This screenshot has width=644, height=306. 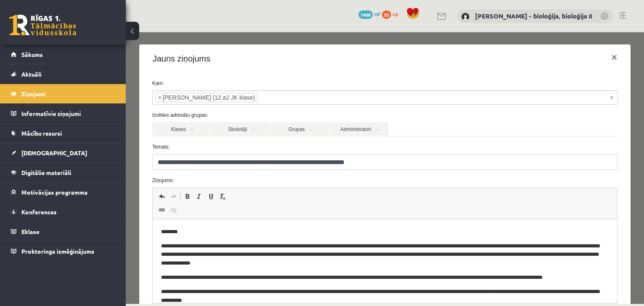 I want to click on a: Motivācijas programma, so click(x=63, y=192).